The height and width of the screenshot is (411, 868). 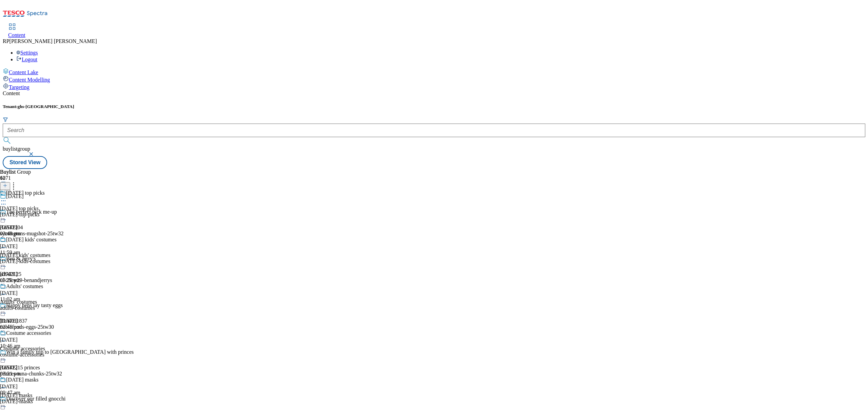 I want to click on div: Content, so click(x=434, y=94).